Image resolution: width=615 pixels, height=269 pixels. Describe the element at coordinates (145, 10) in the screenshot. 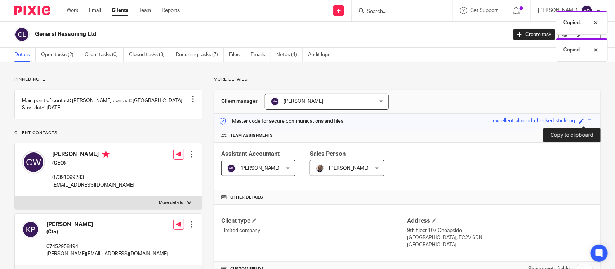

I see `a: Team` at that location.